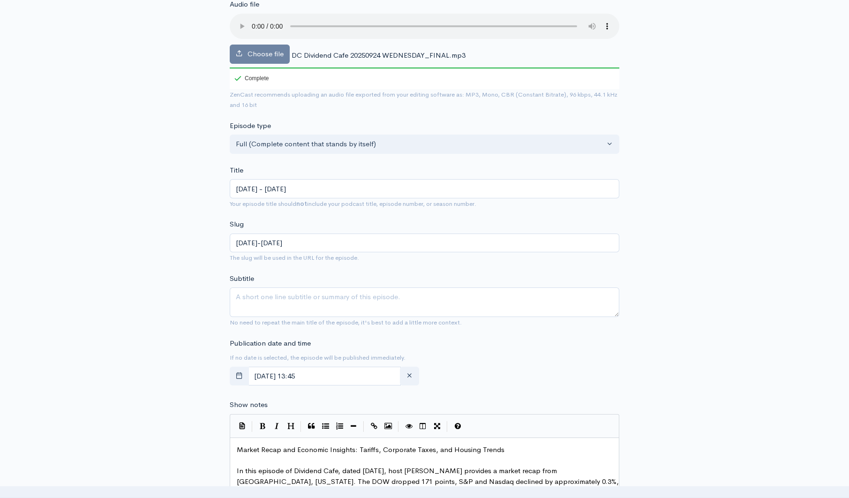 The image size is (849, 498). What do you see at coordinates (437, 426) in the screenshot?
I see `button: Toggle Fullscreen` at bounding box center [437, 426].